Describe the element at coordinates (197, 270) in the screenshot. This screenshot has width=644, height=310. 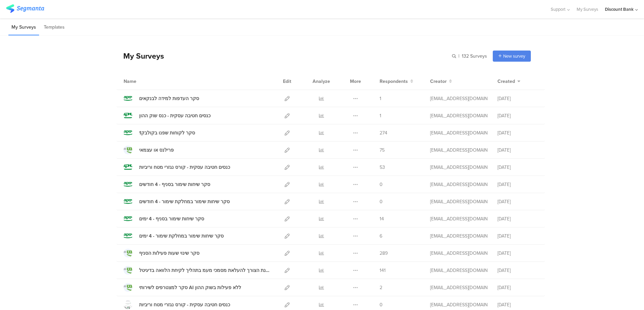
I see `a: בחינת הצורך להעלאת מסמכי מעמ בתהליך לקיחת הלוואה בדיגיטל` at that location.